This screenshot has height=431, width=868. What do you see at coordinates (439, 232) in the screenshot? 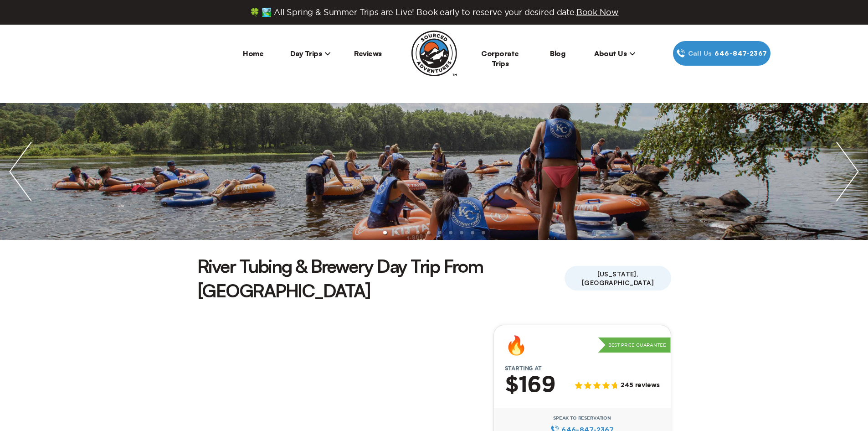
I see `li: slide item 6` at bounding box center [439, 232].